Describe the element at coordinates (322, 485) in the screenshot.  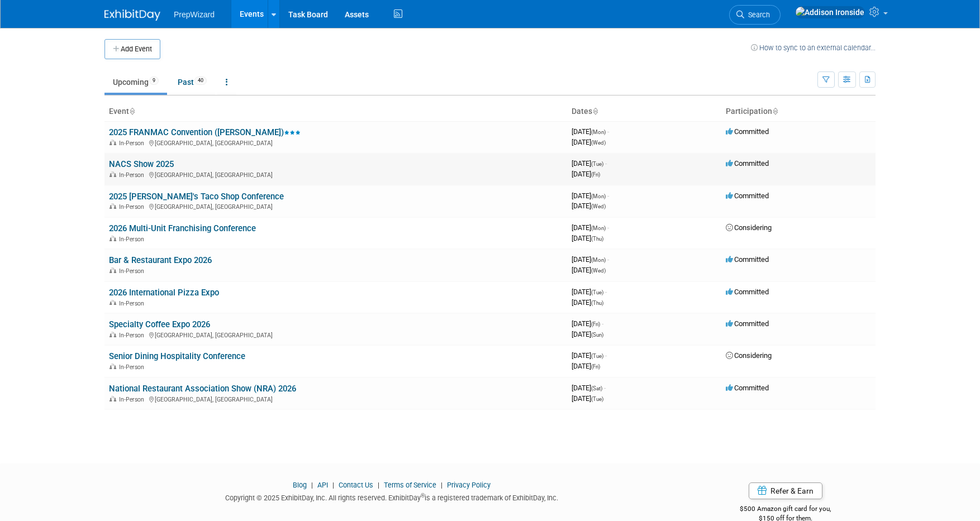
I see `a: API` at that location.